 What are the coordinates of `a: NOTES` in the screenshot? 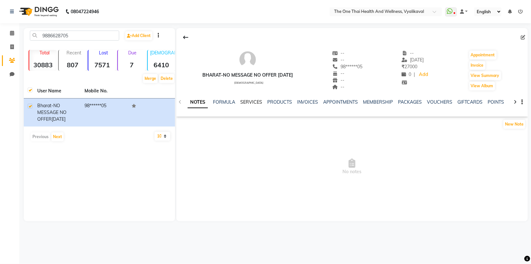 It's located at (198, 102).